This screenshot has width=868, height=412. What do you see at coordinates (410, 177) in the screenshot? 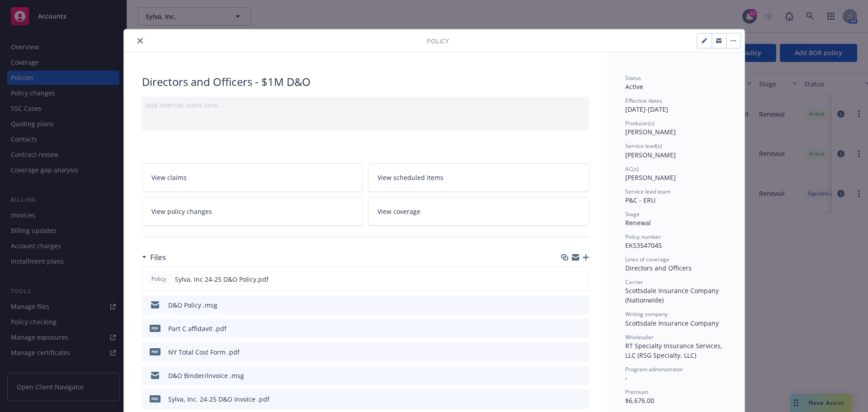
I see `span: View scheduled items` at bounding box center [410, 177].